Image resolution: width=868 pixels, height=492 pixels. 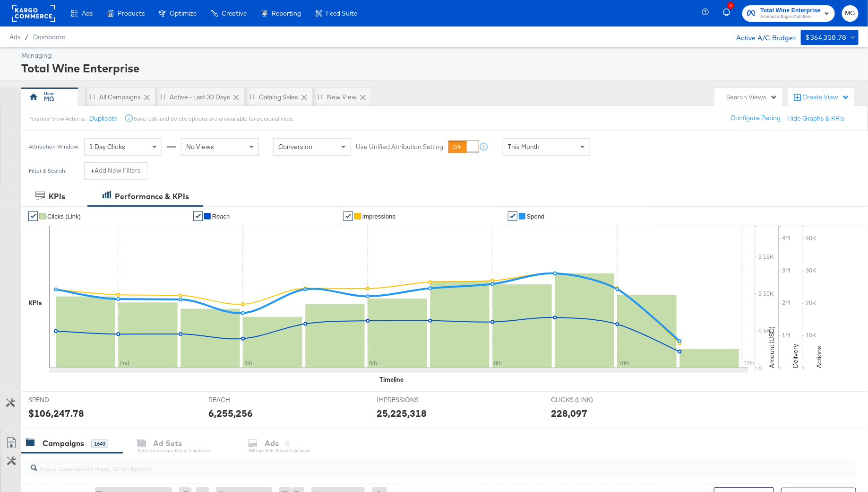 What do you see at coordinates (342, 97) in the screenshot?
I see `div: New View` at bounding box center [342, 97].